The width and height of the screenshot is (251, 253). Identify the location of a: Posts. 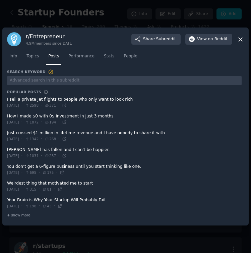
(54, 58).